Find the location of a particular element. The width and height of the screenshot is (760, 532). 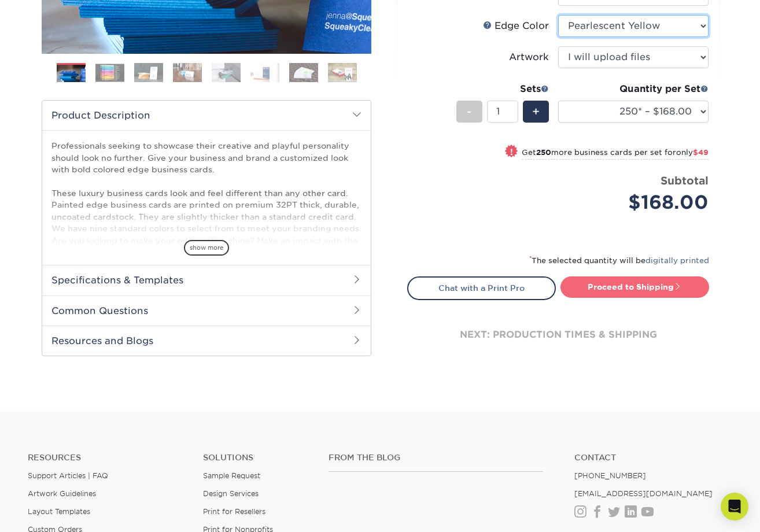

small: Get more business cards per set for is located at coordinates (615, 154).